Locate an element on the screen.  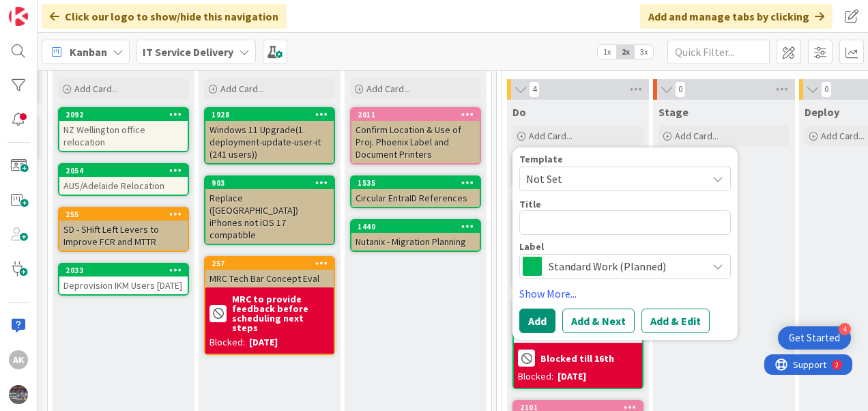
div: Confirm Location & Use of Proj. Phoenix Label and Document Printers is located at coordinates (415, 142).